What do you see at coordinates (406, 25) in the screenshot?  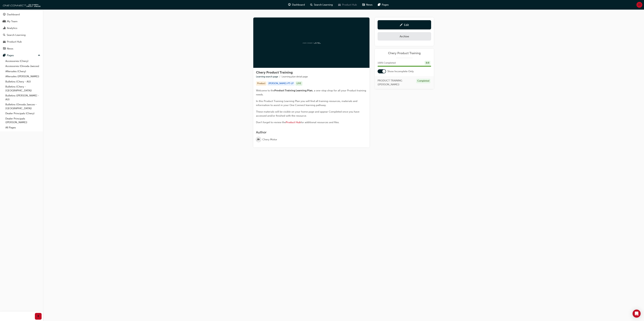 I see `div: Edit` at bounding box center [406, 25].